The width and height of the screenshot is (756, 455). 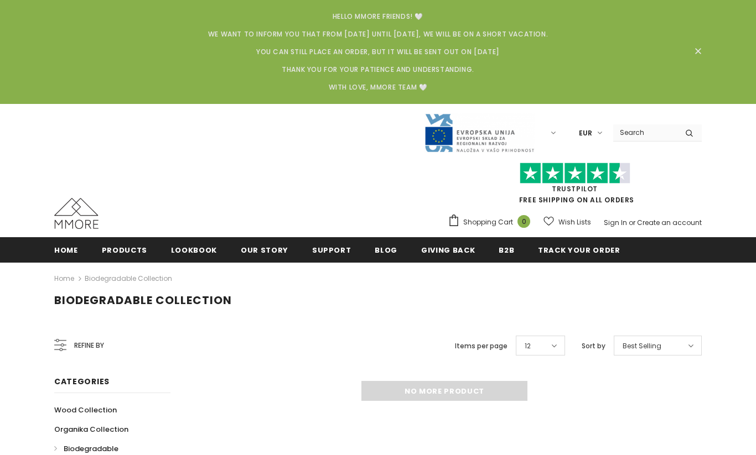 What do you see at coordinates (488, 222) in the screenshot?
I see `span: Shopping Cart` at bounding box center [488, 222].